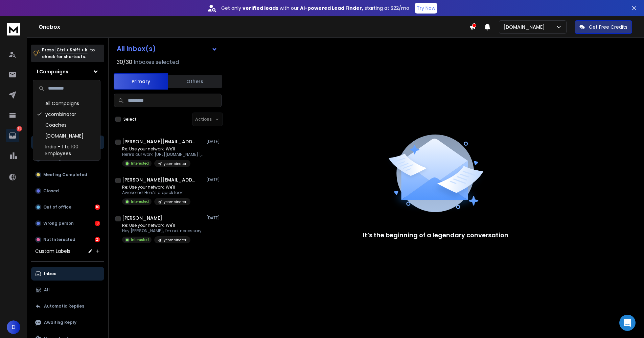 The height and width of the screenshot is (338, 644). I want to click on p: Try Now, so click(426, 8).